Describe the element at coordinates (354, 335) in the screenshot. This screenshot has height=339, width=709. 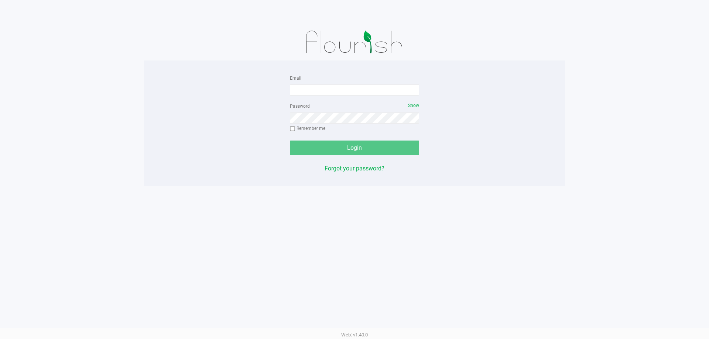
I see `span: Web: v1.40.0` at that location.